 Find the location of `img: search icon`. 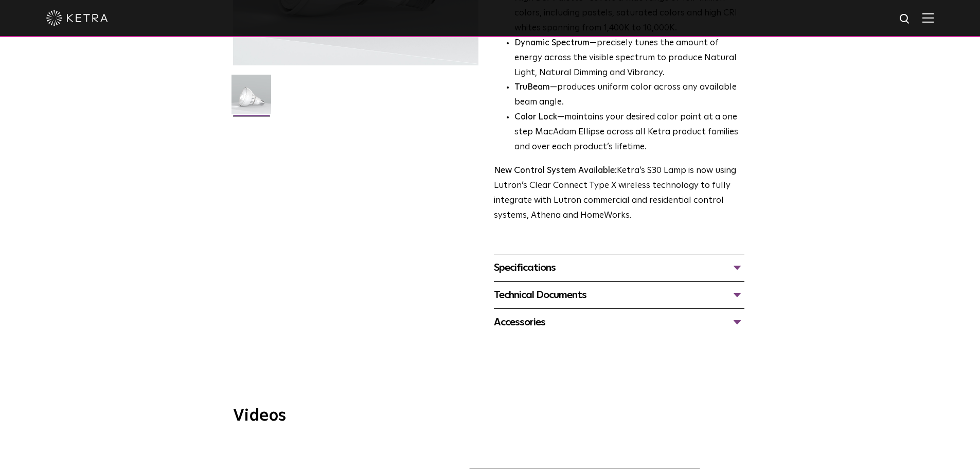

img: search icon is located at coordinates (905, 19).